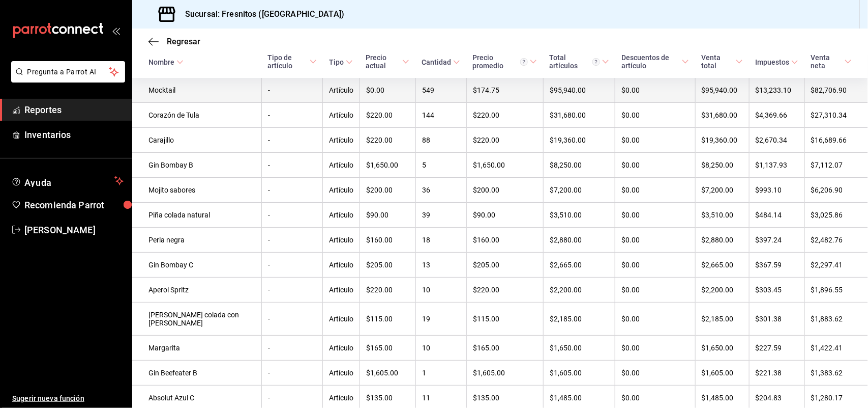  What do you see at coordinates (836, 372) in the screenshot?
I see `td: $1,383.62` at bounding box center [836, 372].